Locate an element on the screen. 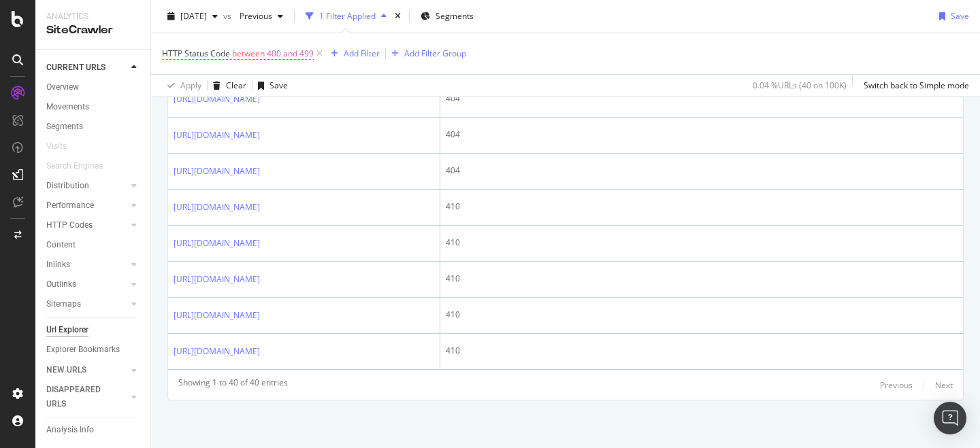  a: Movements is located at coordinates (93, 107).